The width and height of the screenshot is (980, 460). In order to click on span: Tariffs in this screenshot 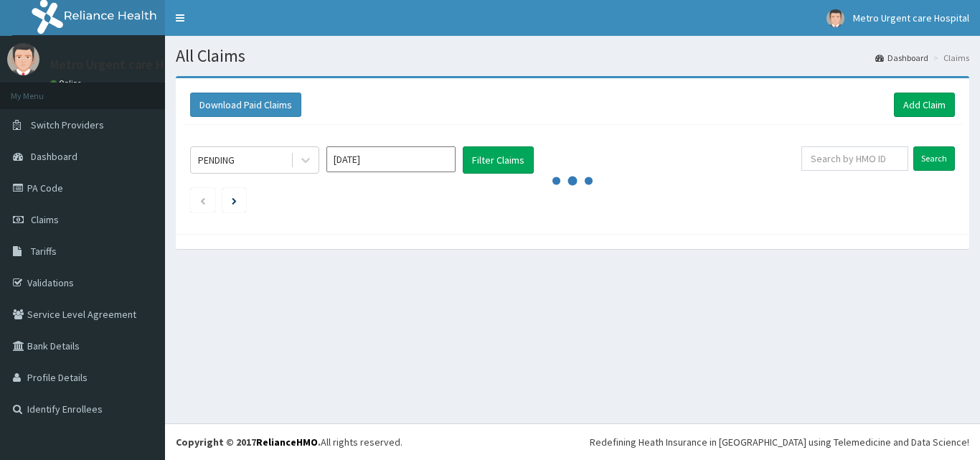, I will do `click(43, 251)`.